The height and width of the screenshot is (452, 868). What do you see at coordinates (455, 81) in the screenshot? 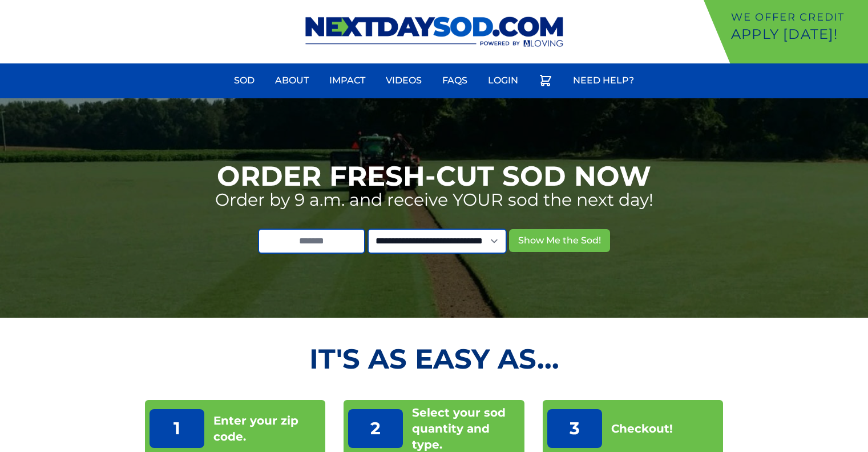
I see `a: FAQs` at bounding box center [455, 81].